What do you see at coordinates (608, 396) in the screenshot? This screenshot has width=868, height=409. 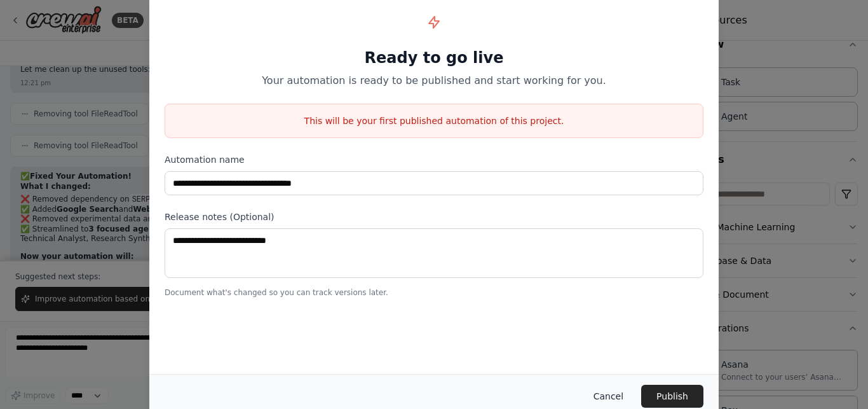 I see `button: Cancel` at bounding box center [608, 396].